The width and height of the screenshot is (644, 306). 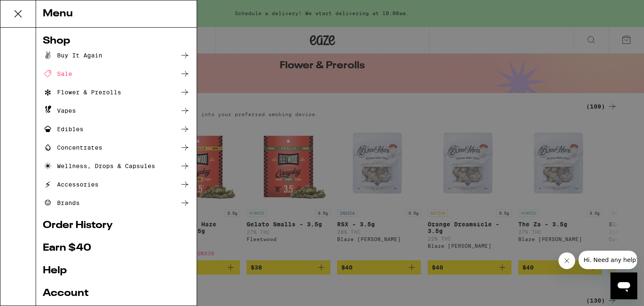 I want to click on a: Buy It Again, so click(x=116, y=56).